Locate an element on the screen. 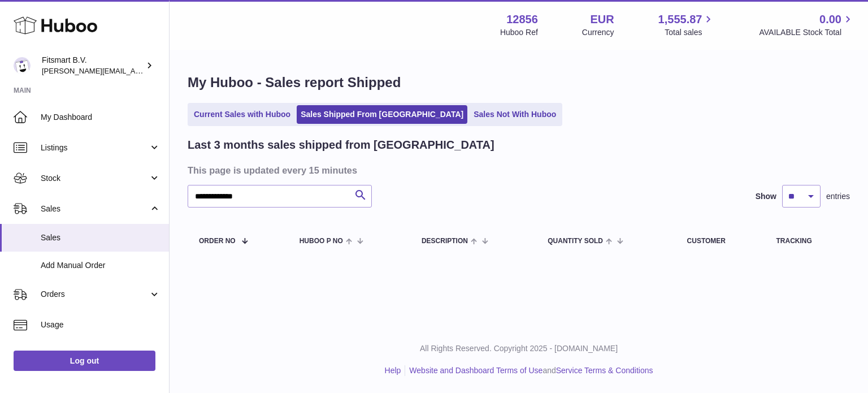 The width and height of the screenshot is (868, 393). div: Fitsmart B.V. is located at coordinates (92, 66).